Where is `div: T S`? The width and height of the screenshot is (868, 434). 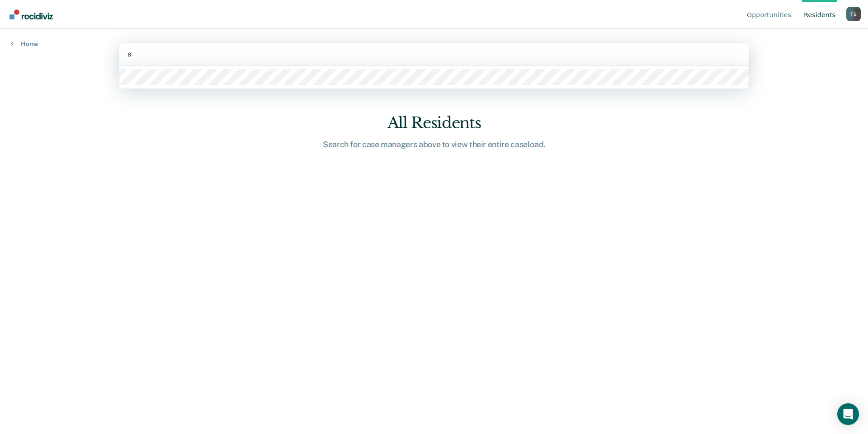 div: T S is located at coordinates (854, 14).